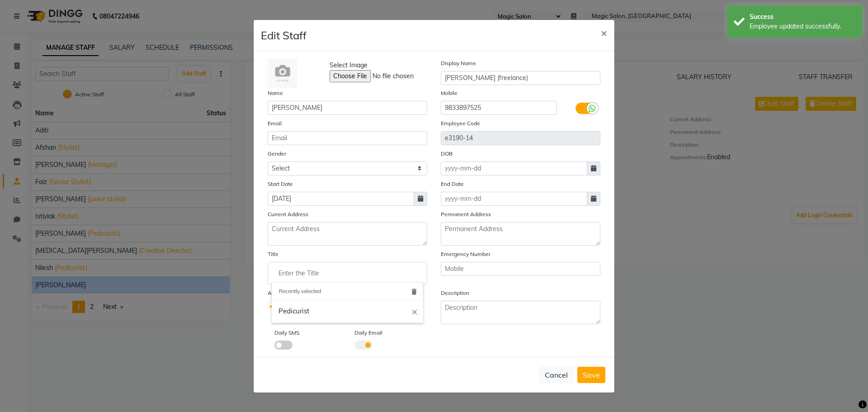  Describe the element at coordinates (415, 312) in the screenshot. I see `i: Close` at that location.